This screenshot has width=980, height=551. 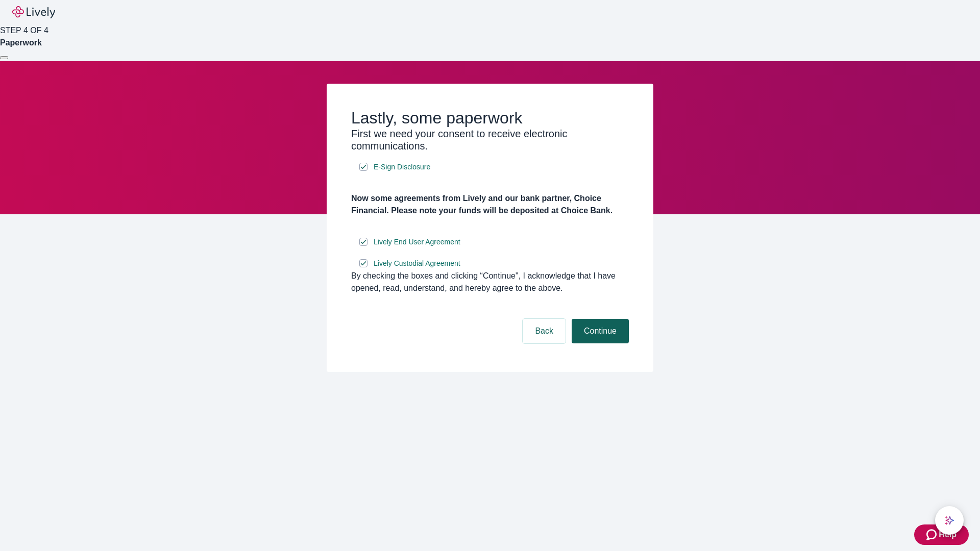 What do you see at coordinates (490, 140) in the screenshot?
I see `h3: First we need your consent to receive electronic communications.` at bounding box center [490, 140].